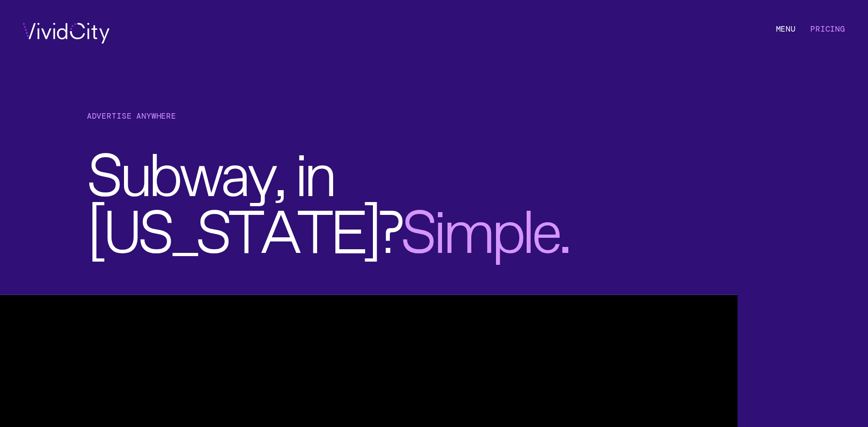 This screenshot has height=427, width=868. I want to click on h2: , in ?, so click(456, 195).